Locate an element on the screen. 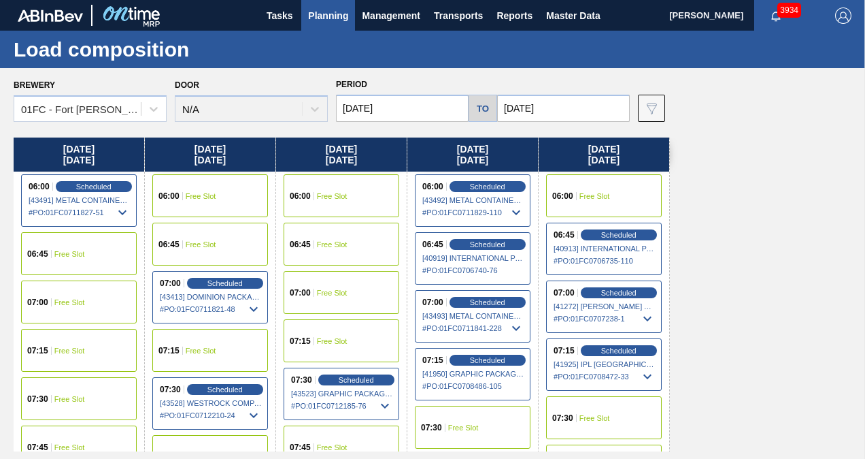 The width and height of the screenshot is (865, 459). img: Logout is located at coordinates (844, 16).